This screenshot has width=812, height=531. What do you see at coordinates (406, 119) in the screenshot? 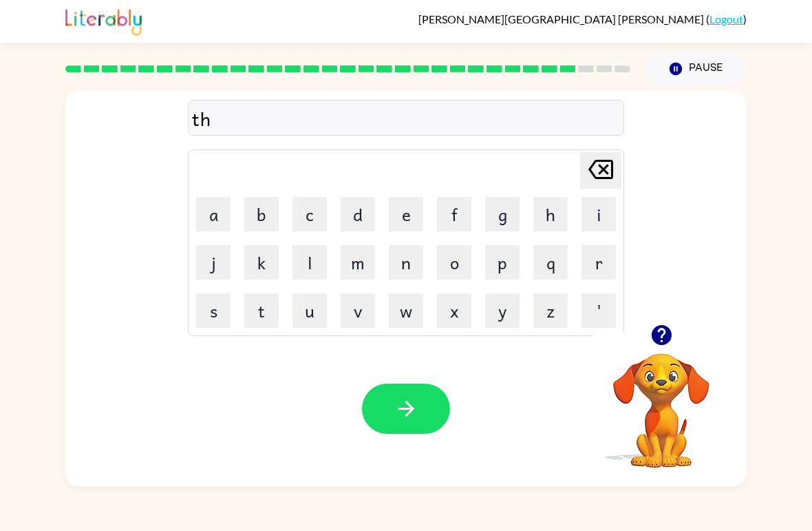
I see `div: th` at bounding box center [406, 119].